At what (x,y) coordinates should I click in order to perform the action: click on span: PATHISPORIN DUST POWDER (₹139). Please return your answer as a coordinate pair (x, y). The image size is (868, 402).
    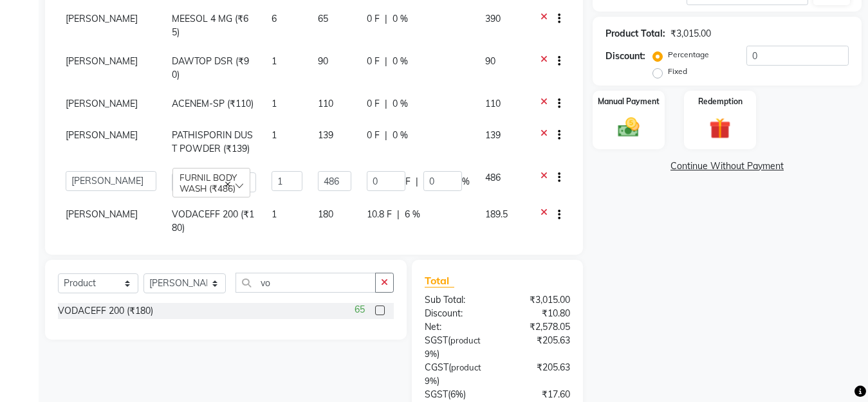
    Looking at the image, I should click on (212, 142).